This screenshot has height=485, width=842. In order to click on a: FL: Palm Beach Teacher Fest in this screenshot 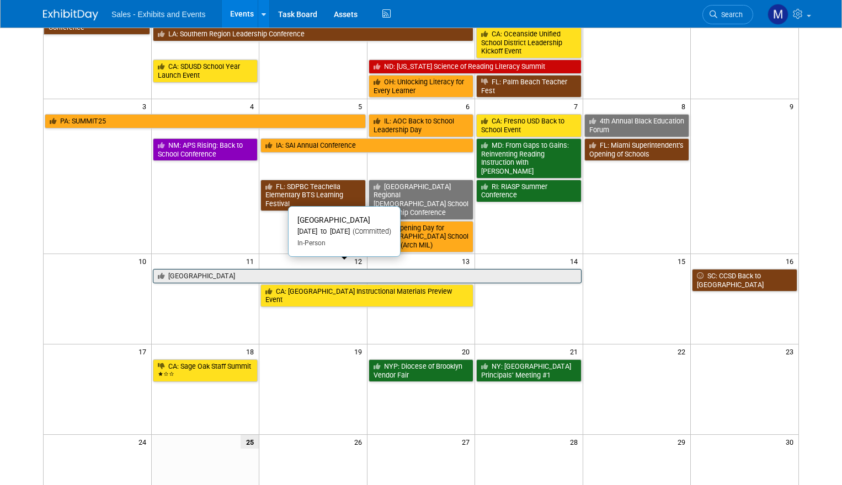, I will do `click(528, 86)`.